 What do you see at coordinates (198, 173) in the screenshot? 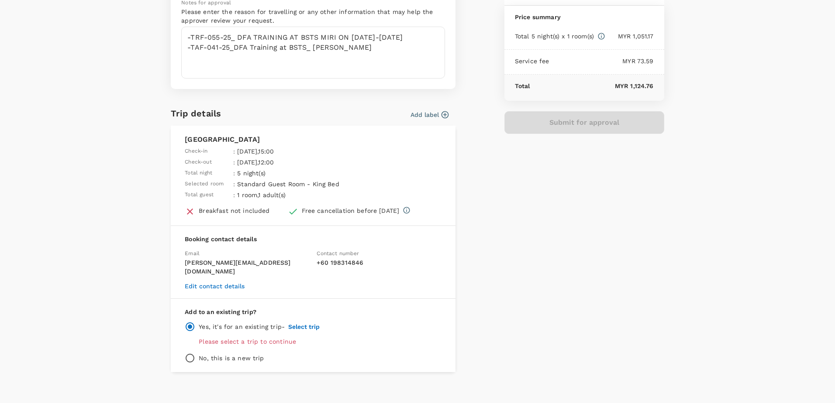
I see `span: Total night` at bounding box center [198, 173].